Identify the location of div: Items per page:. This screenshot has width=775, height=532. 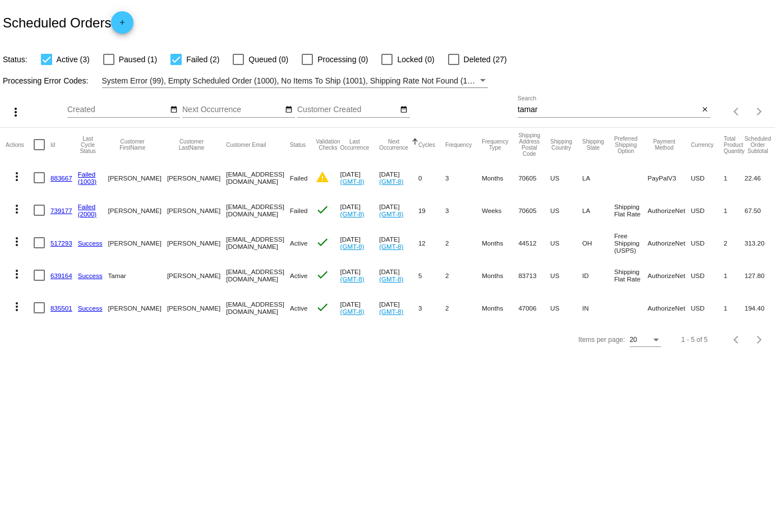
(601, 339).